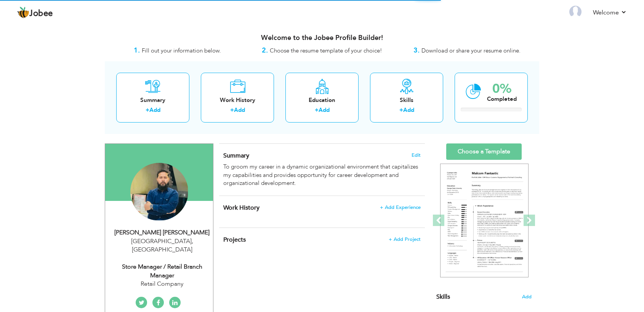  Describe the element at coordinates (160, 192) in the screenshot. I see `img: Syed Muhammad Haris Quddus` at that location.